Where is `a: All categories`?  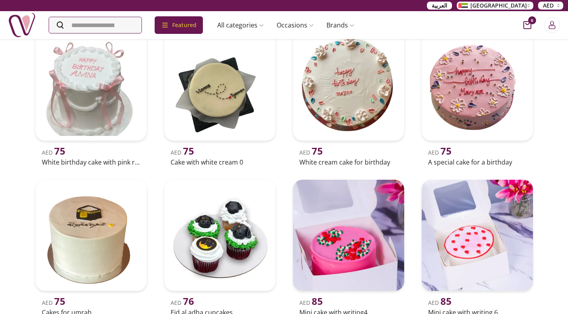
a: All categories is located at coordinates (240, 25).